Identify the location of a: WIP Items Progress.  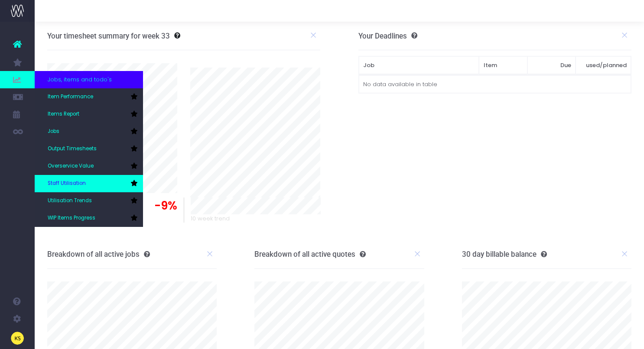
(89, 218).